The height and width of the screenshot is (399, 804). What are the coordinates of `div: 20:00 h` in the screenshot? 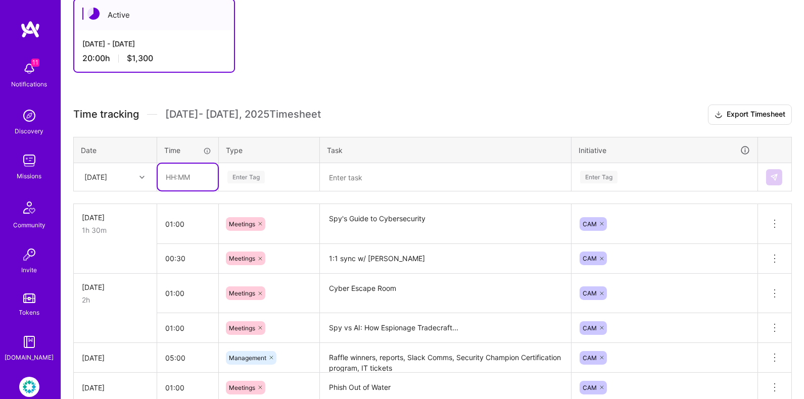 It's located at (154, 58).